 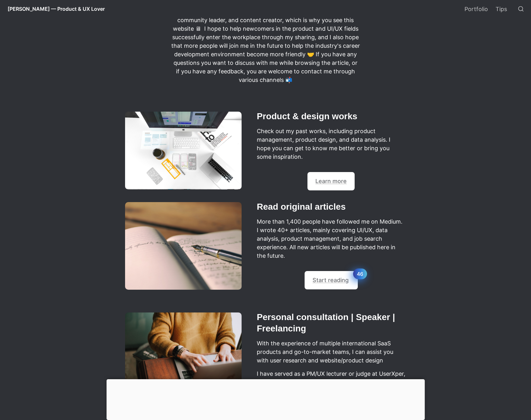 I want to click on a: Start reading, so click(x=331, y=280).